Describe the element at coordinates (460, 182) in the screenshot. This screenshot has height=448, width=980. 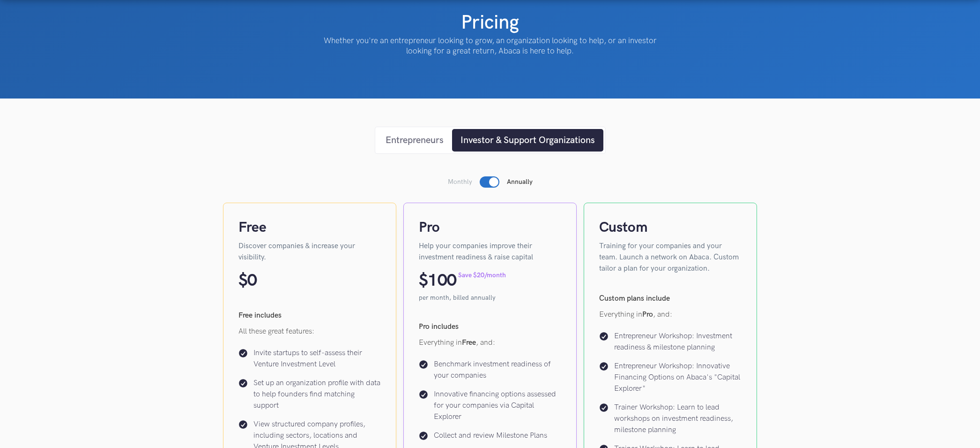
I see `p: Monthly` at that location.